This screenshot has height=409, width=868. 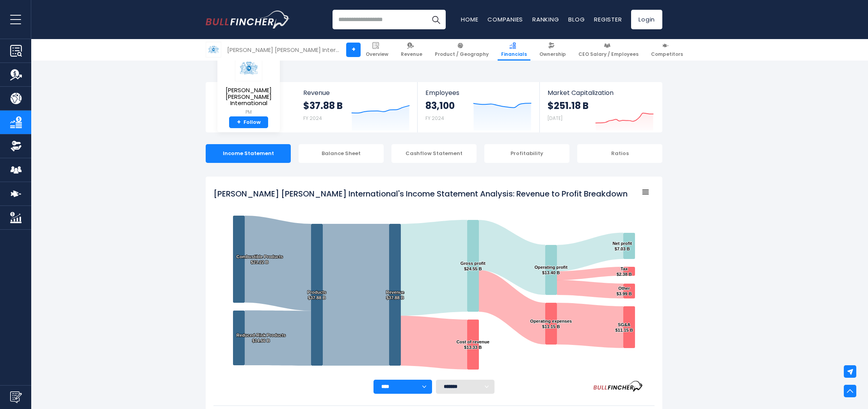 I want to click on div: Balance Sheet, so click(x=341, y=153).